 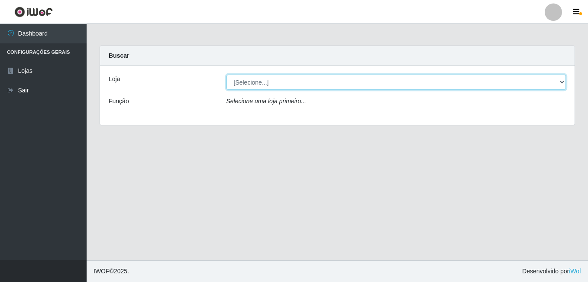 I want to click on span: IWOF, so click(x=101, y=271).